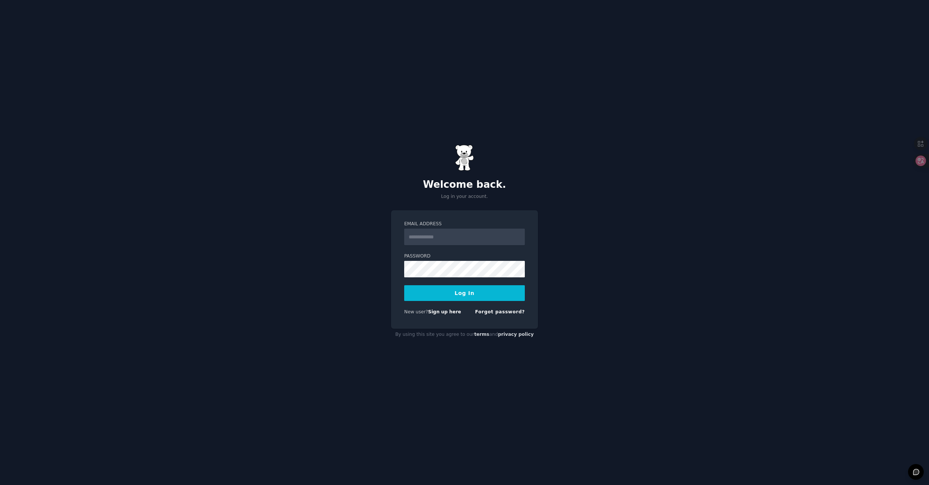 The height and width of the screenshot is (485, 929). I want to click on label: Password, so click(465, 256).